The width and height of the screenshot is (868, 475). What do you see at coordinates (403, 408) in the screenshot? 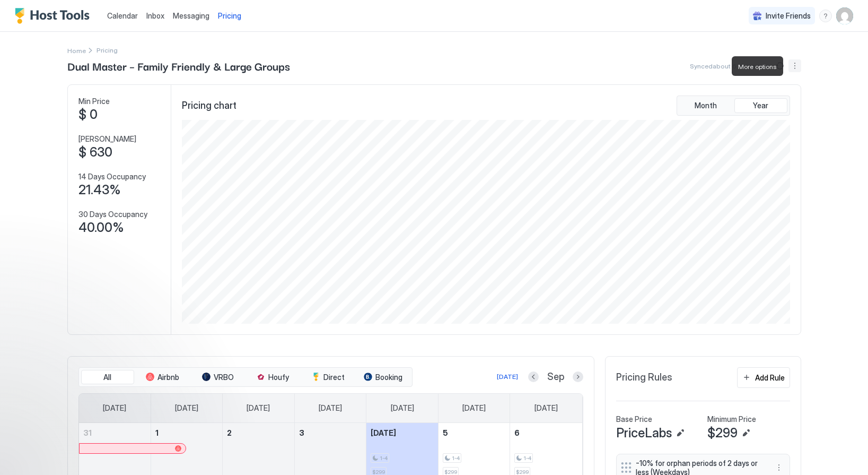
I see `a: Thursday` at bounding box center [403, 408].